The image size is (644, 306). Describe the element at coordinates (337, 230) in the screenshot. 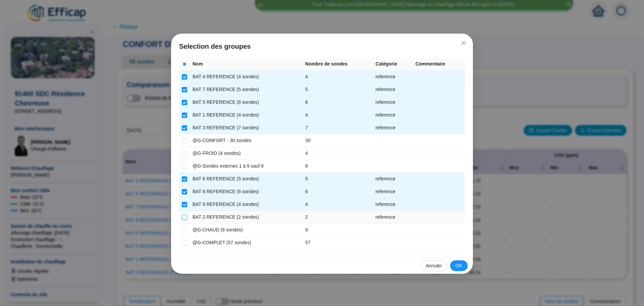

I see `td: 9` at that location.